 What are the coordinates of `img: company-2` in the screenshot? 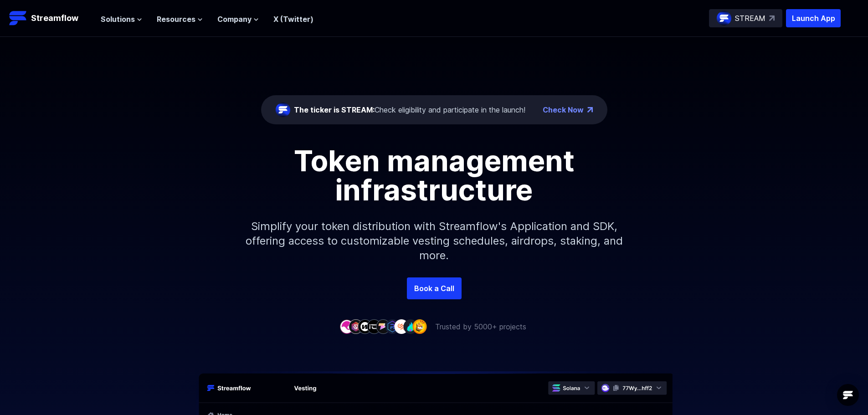 It's located at (355, 326).